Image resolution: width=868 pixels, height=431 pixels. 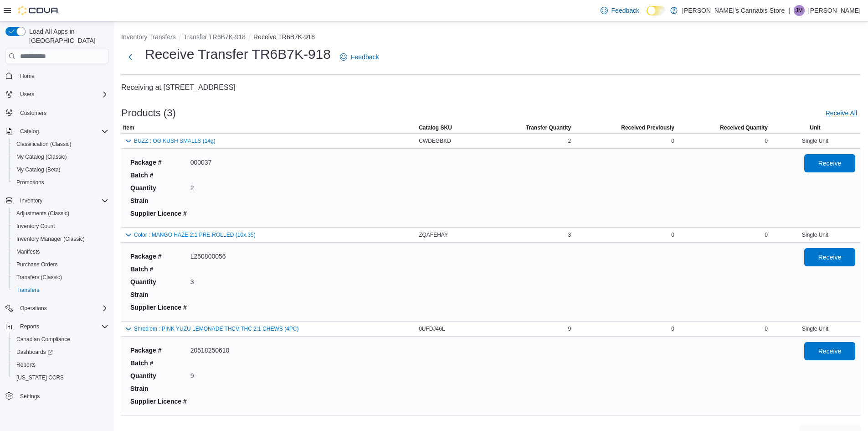 What do you see at coordinates (129, 127) in the screenshot?
I see `span: Item` at bounding box center [129, 127].